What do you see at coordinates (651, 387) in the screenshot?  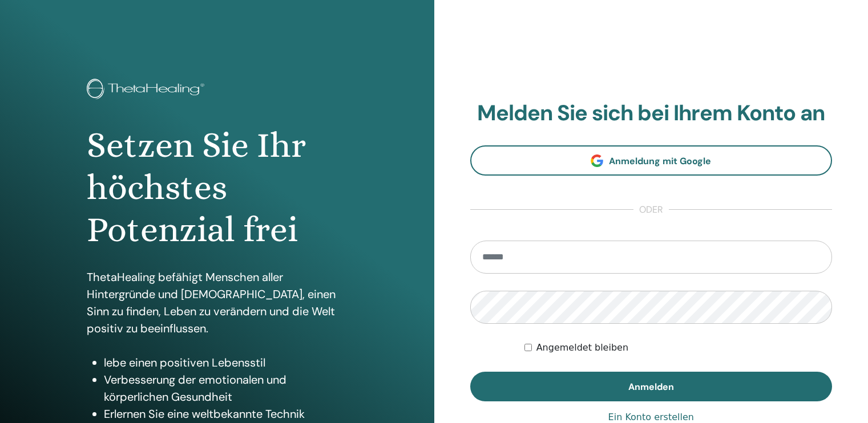 I see `span: Anmelden` at bounding box center [651, 387].